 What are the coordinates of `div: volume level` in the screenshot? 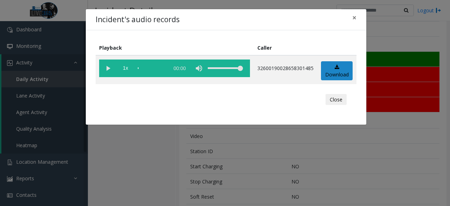 It's located at (225, 68).